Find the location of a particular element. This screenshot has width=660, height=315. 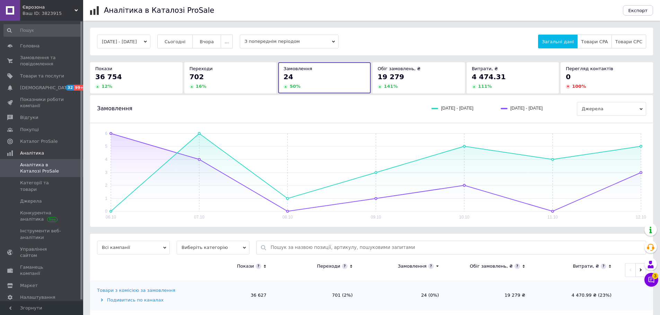

span: Головна is located at coordinates (30, 46).